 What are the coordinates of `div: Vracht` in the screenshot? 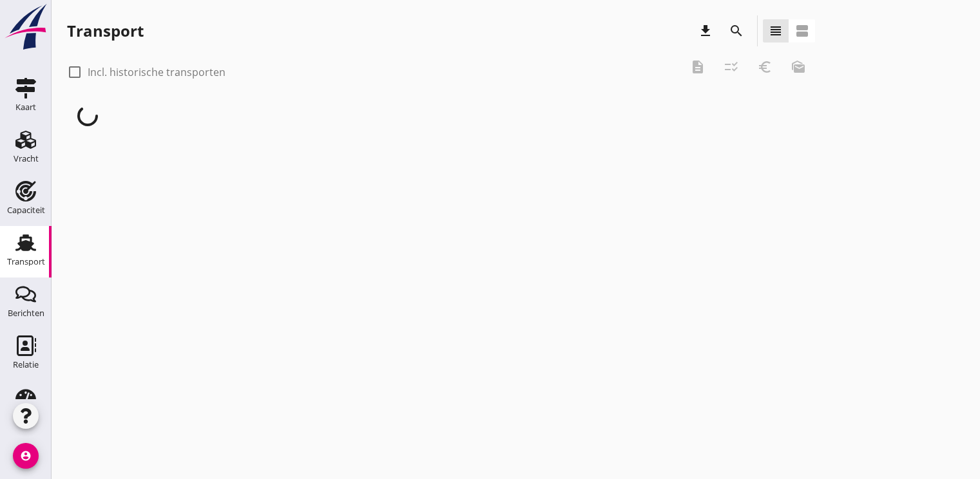 It's located at (26, 159).